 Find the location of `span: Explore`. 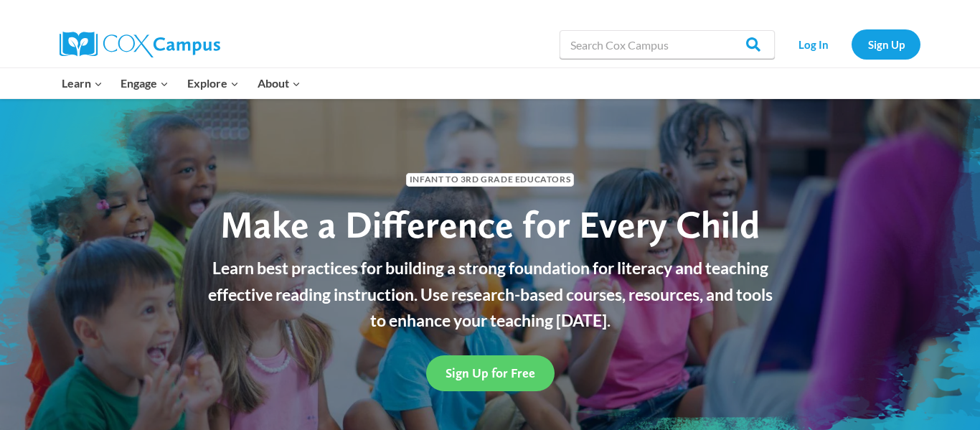

span: Explore is located at coordinates (213, 83).